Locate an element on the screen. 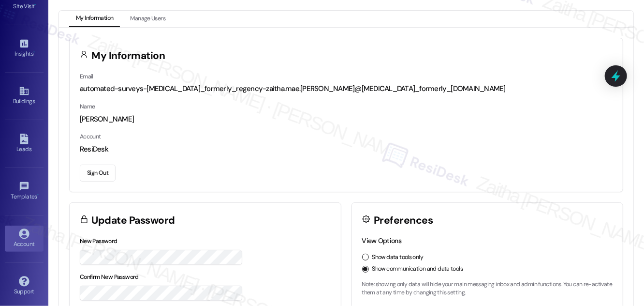 The height and width of the screenshot is (306, 644). h3: Preferences is located at coordinates (403, 220).